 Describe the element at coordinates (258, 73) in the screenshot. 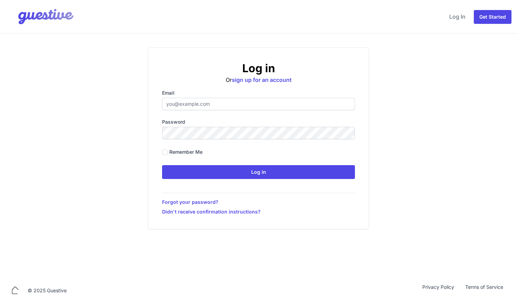

I see `div: Or` at that location.